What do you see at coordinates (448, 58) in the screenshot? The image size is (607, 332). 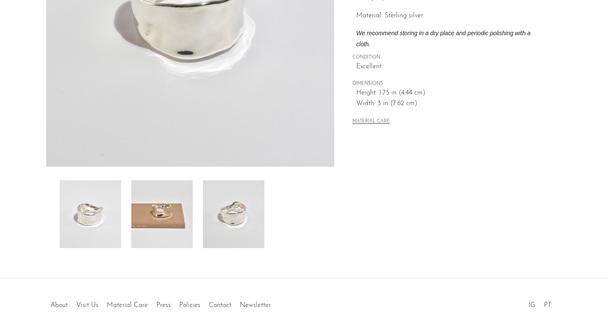 I see `span: CONDITION` at bounding box center [448, 58].